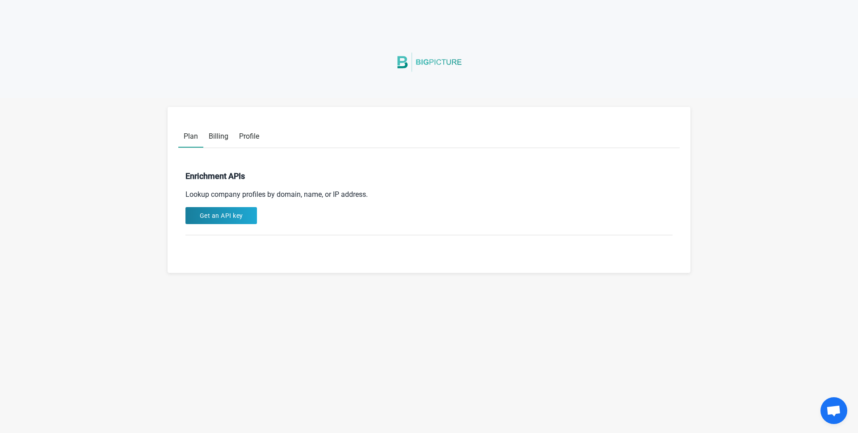  I want to click on span: Billing, so click(219, 136).